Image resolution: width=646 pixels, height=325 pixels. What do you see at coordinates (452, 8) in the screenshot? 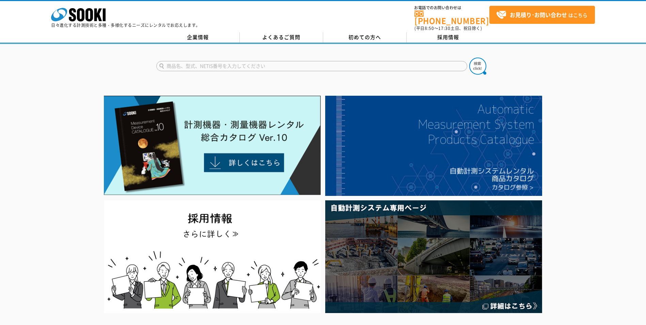
I see `span: お電話でのお問い合わせは` at bounding box center [452, 8].